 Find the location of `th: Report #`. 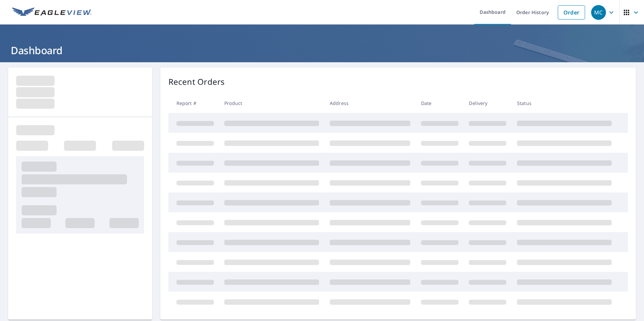

th: Report # is located at coordinates (194, 103).